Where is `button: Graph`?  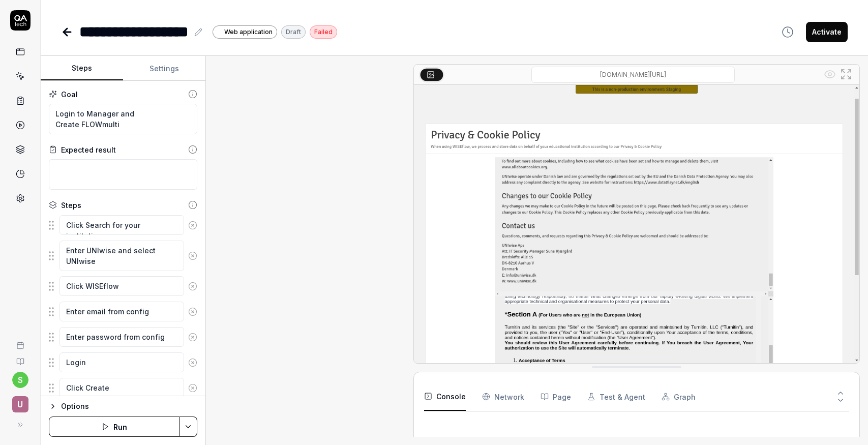 button: Graph is located at coordinates (679, 397).